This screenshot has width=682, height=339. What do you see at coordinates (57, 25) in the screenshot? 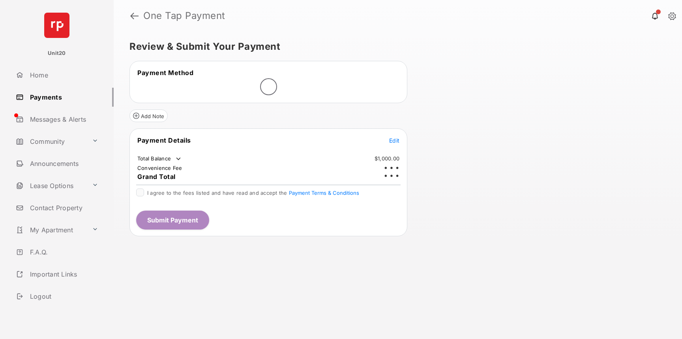
I see `img: svg+xml;base64,PHN2ZyB4bWxucz0iaHR0cDovL3d3dy53My5vcmcvMjAwMC9zdmciIHdpZHRoPSI2NCIgaGVpZ2h0PSI2NC...` at bounding box center [57, 25].